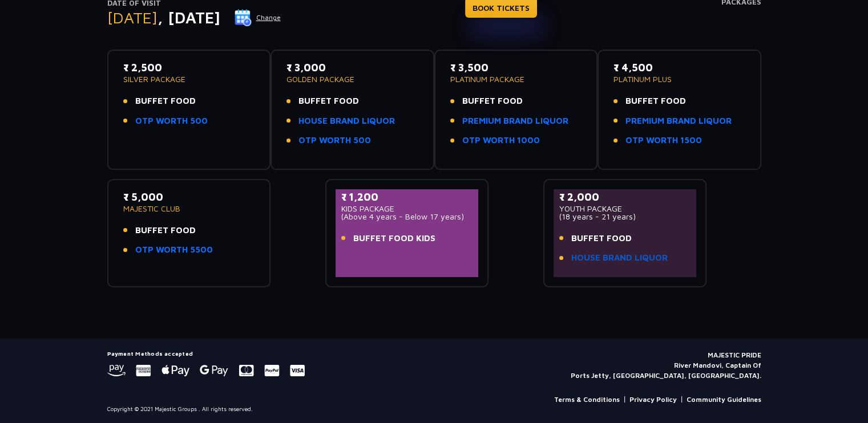  Describe the element at coordinates (516, 67) in the screenshot. I see `p: ₹ 3,500` at that location.